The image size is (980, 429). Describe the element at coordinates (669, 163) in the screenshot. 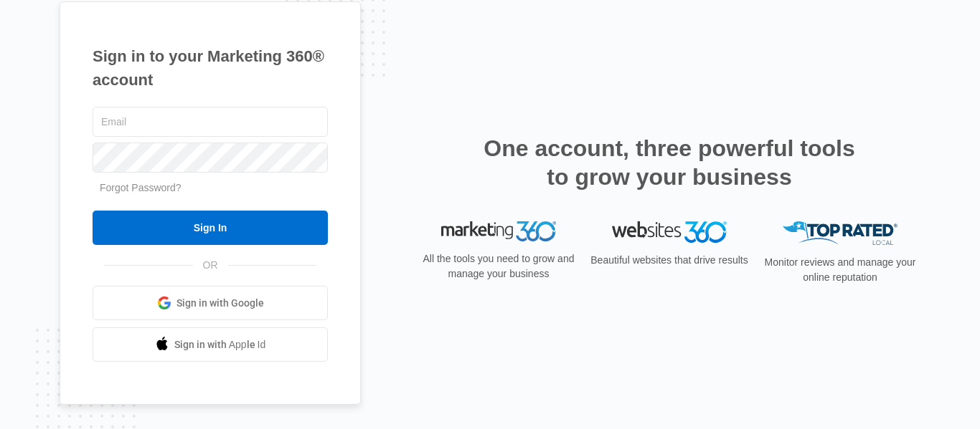

I see `h2: One account, three powerful tools to grow your business` at that location.